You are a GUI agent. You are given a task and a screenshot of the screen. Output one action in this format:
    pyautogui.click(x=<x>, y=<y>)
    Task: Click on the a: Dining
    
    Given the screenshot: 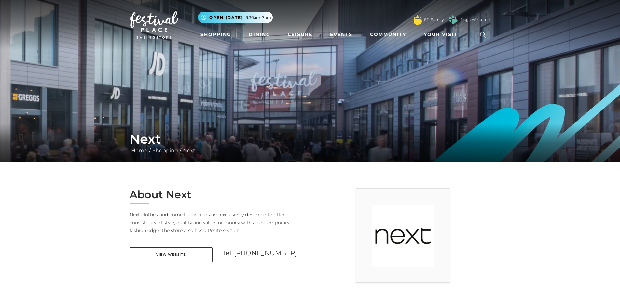 What is the action you would take?
    pyautogui.click(x=259, y=34)
    